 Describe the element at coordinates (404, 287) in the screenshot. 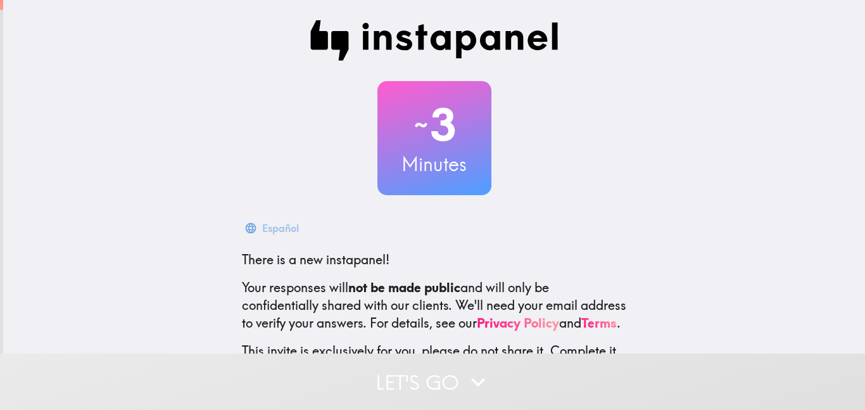

I see `b: not be made public` at that location.